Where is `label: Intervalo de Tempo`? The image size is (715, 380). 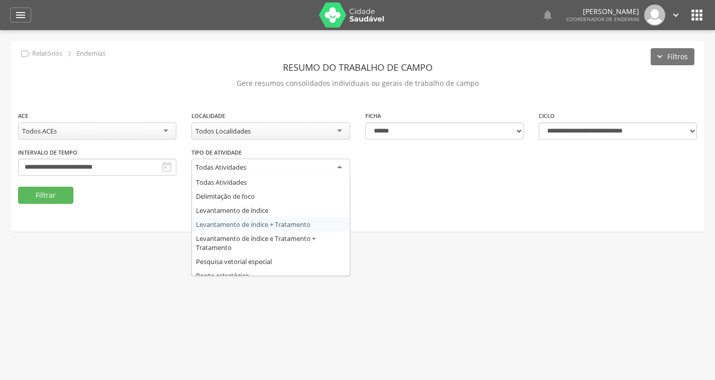
label: Intervalo de Tempo is located at coordinates (48, 153).